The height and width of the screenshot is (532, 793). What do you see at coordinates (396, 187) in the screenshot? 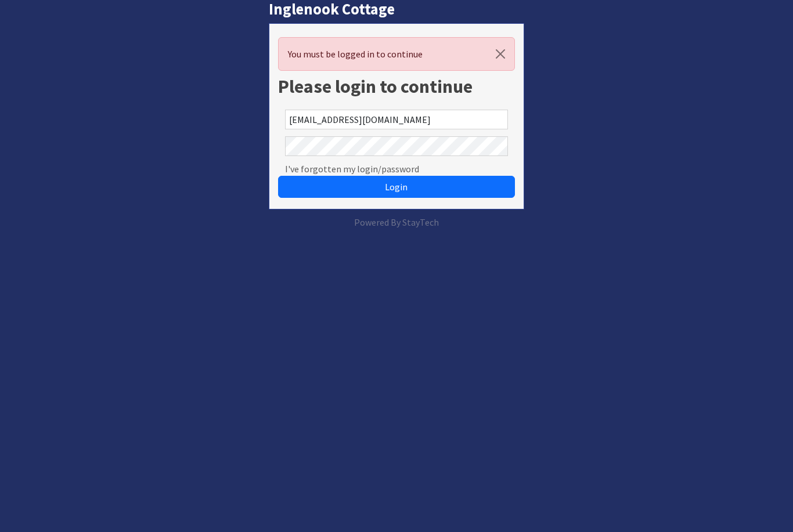
I see `span: Login` at bounding box center [396, 187].